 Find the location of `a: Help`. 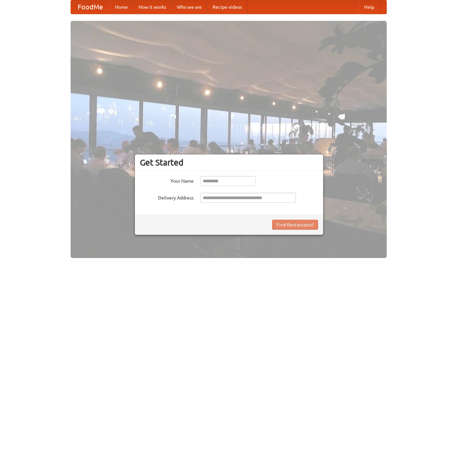

a: Help is located at coordinates (369, 7).